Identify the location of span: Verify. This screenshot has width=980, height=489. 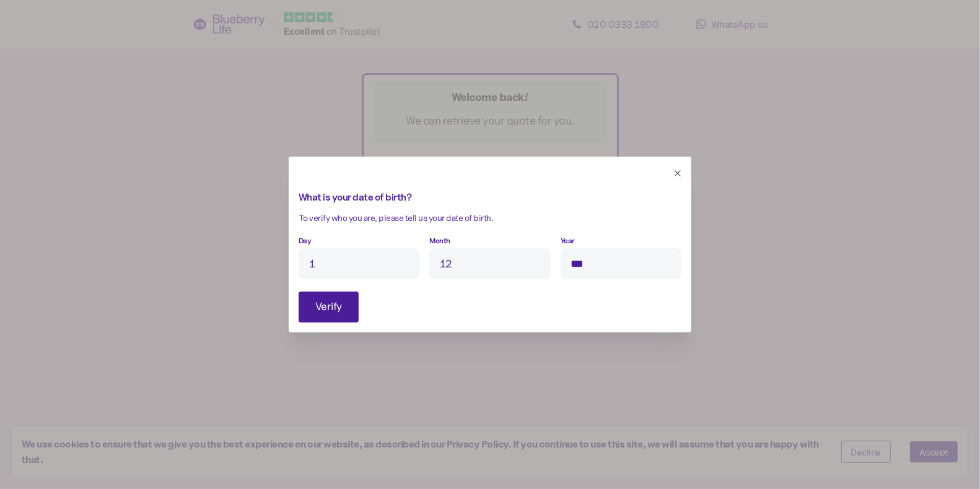
(329, 307).